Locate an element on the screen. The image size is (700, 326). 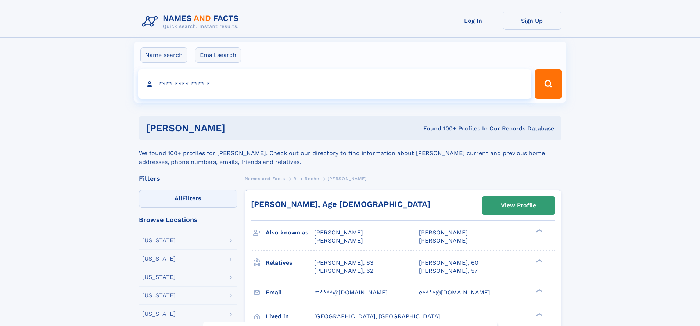
h3: Lived in is located at coordinates (290, 316).